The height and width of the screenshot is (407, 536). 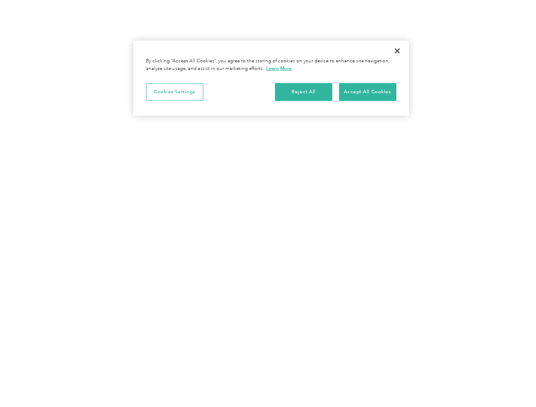 What do you see at coordinates (303, 92) in the screenshot?
I see `button: Reject All` at bounding box center [303, 92].